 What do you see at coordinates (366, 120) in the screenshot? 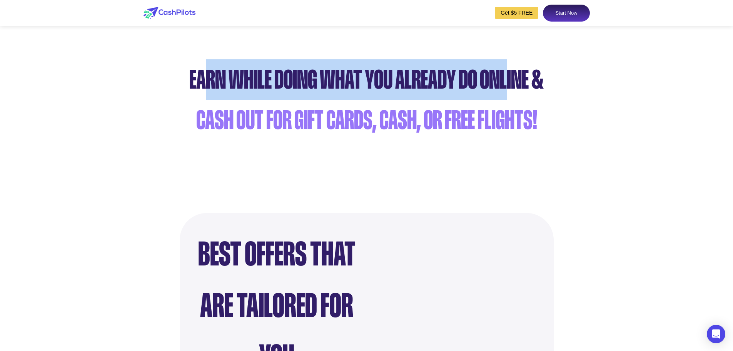
I see `div: cash out for gift cards, cash, or free flights!` at bounding box center [366, 120].